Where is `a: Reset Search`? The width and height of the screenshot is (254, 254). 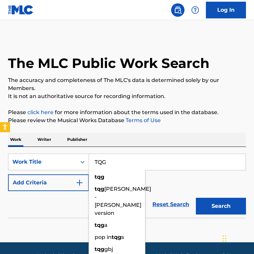
a: Reset Search is located at coordinates (171, 204).